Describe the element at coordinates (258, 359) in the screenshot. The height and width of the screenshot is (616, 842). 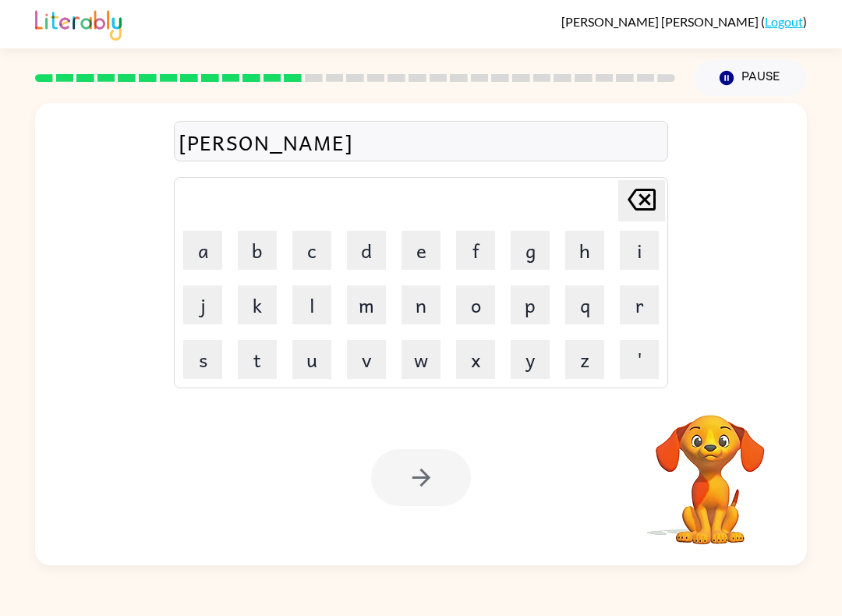
I see `button: t` at that location.